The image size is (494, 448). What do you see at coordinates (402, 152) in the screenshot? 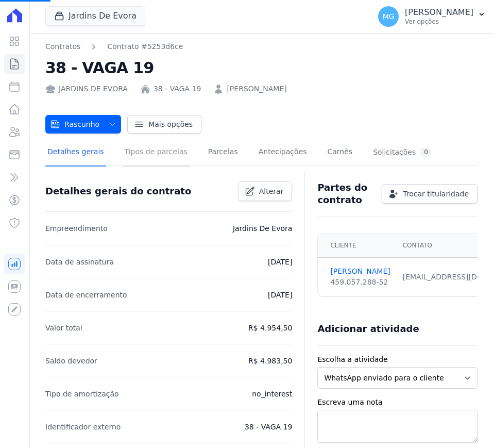
I see `div: Solicitações` at bounding box center [402, 152].